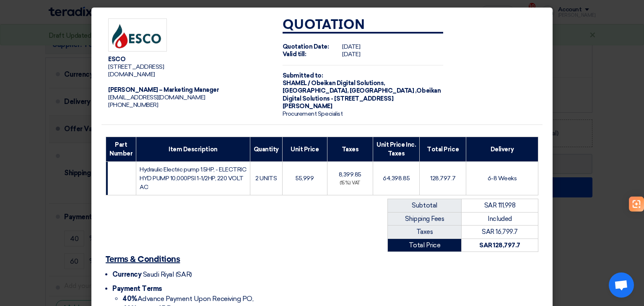  Describe the element at coordinates (333, 83) in the screenshot. I see `span: SHAMEL / Obeikan Digital Solutions,` at that location.